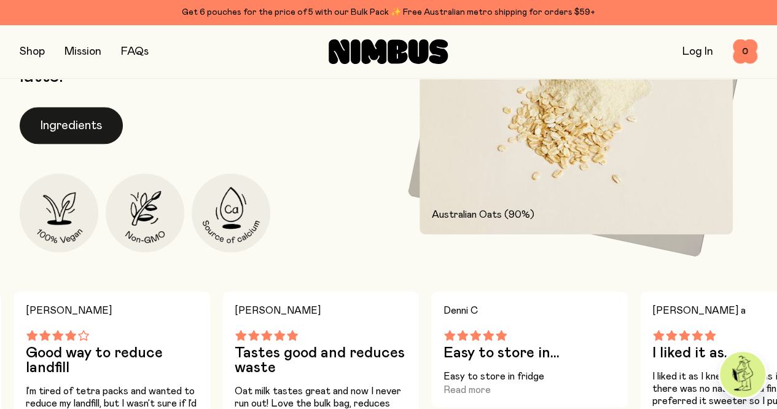 This screenshot has height=409, width=777. Describe the element at coordinates (388, 12) in the screenshot. I see `div: Get 6 pouches for the price of 5 with our Bulk Pack ✨ Free Australian metro shipping for orders $59+` at that location.